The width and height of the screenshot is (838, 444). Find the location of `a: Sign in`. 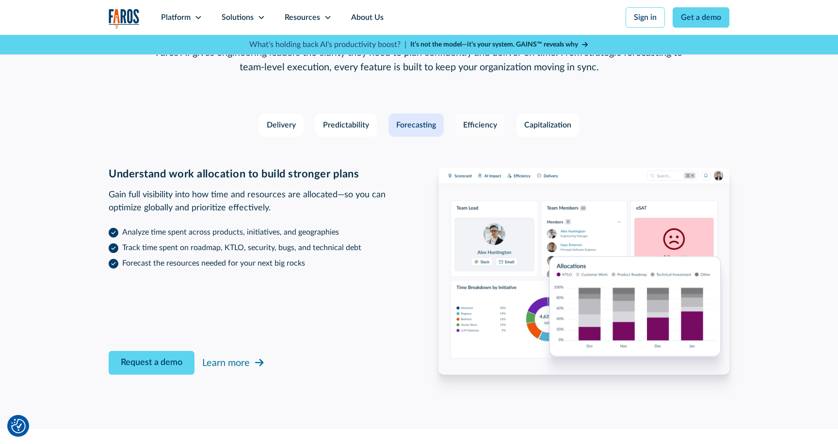

a: Sign in is located at coordinates (645, 17).